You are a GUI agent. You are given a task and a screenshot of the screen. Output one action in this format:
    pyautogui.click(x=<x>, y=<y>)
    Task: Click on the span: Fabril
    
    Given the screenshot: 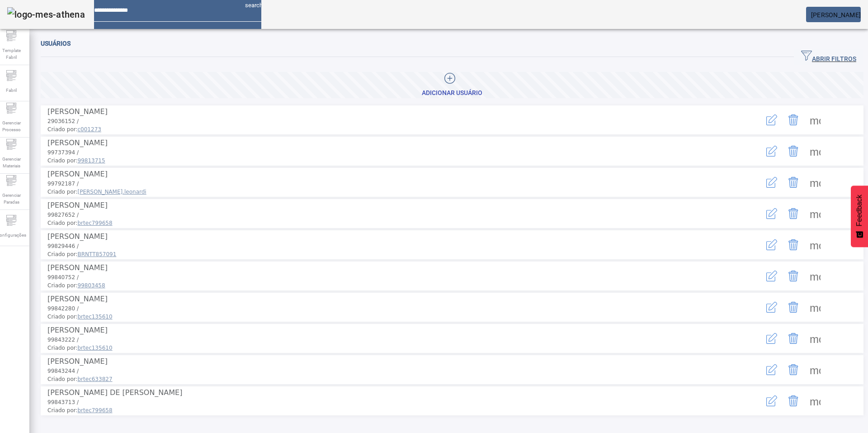 What is the action you would take?
    pyautogui.click(x=11, y=90)
    